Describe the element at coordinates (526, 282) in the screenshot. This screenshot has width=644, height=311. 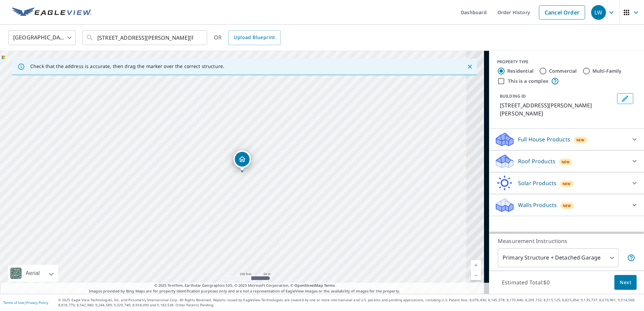
I see `p: Estimated Total: $0` at that location.